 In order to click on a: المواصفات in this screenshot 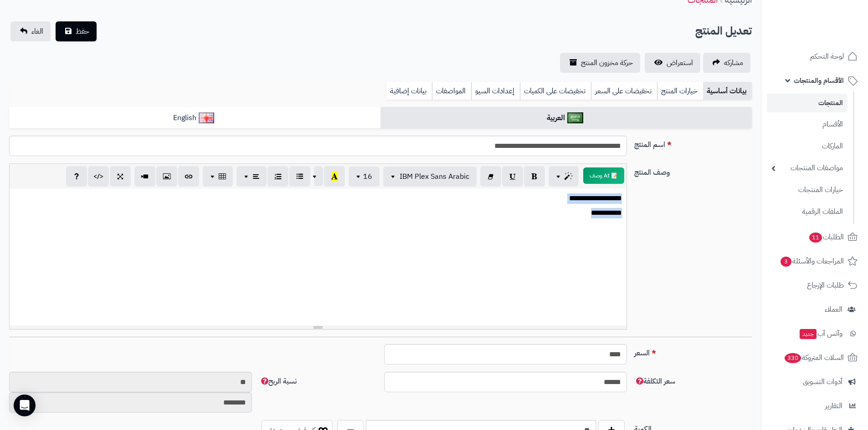, I will do `click(452, 91)`.